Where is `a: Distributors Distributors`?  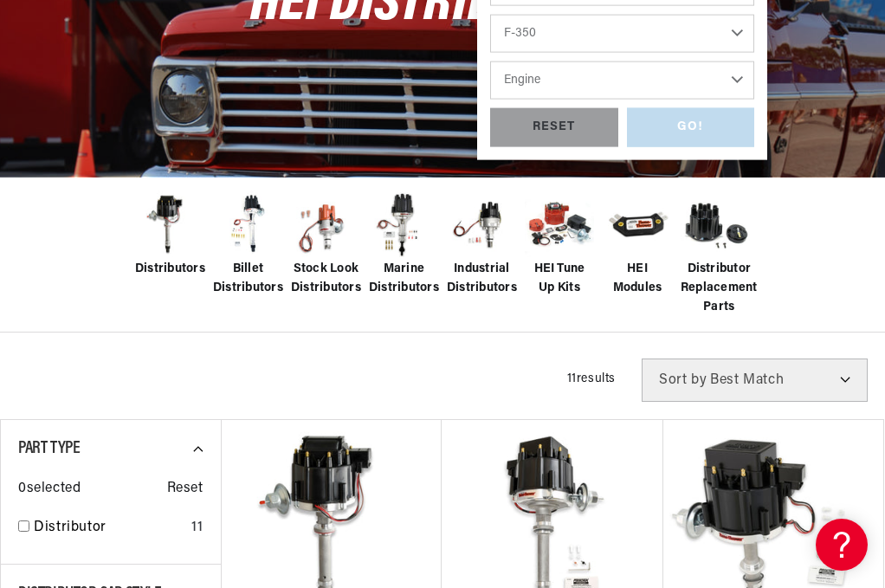 a: Distributors Distributors is located at coordinates (169, 234).